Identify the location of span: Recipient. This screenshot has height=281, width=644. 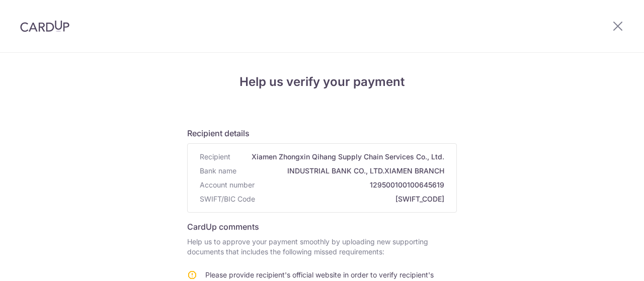
(215, 157).